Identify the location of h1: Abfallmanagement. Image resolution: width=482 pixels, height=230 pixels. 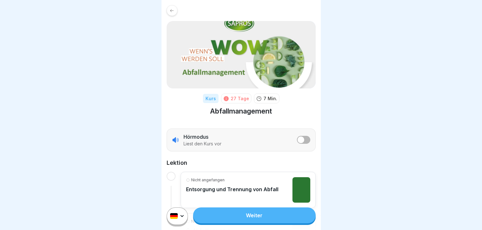
(241, 111).